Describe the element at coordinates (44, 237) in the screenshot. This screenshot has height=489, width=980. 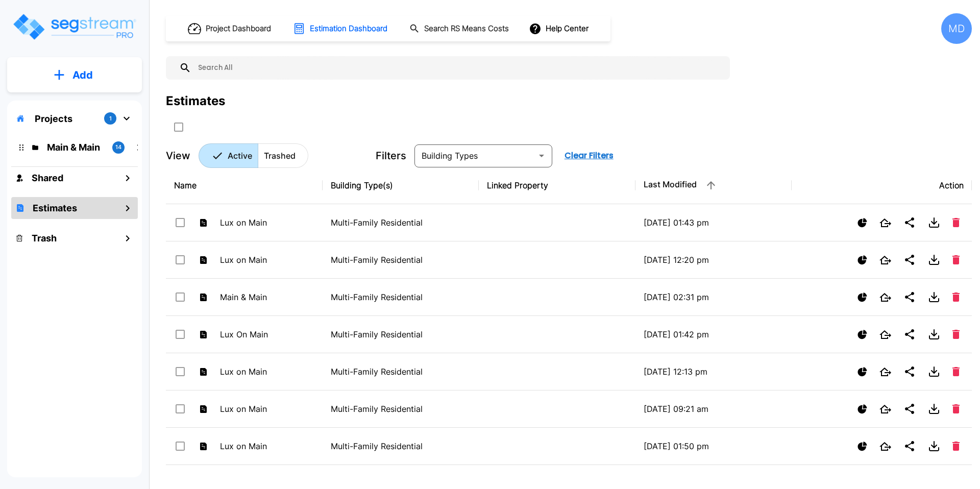
I see `h1: Trash` at that location.